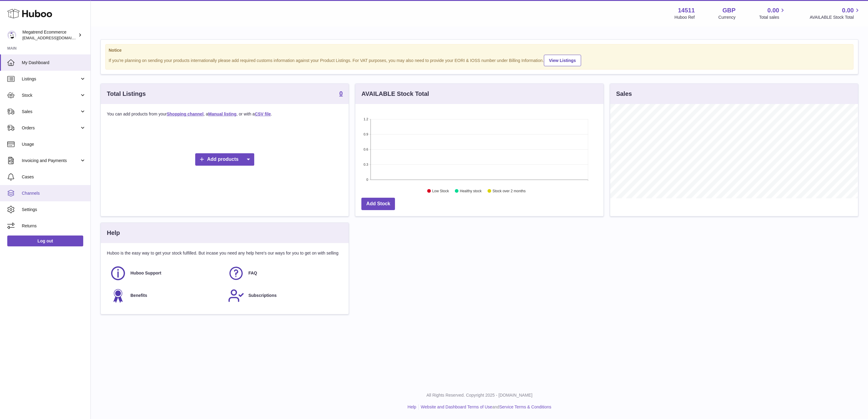 Image resolution: width=868 pixels, height=419 pixels. What do you see at coordinates (146, 273) in the screenshot?
I see `span: Huboo Support` at bounding box center [146, 273].